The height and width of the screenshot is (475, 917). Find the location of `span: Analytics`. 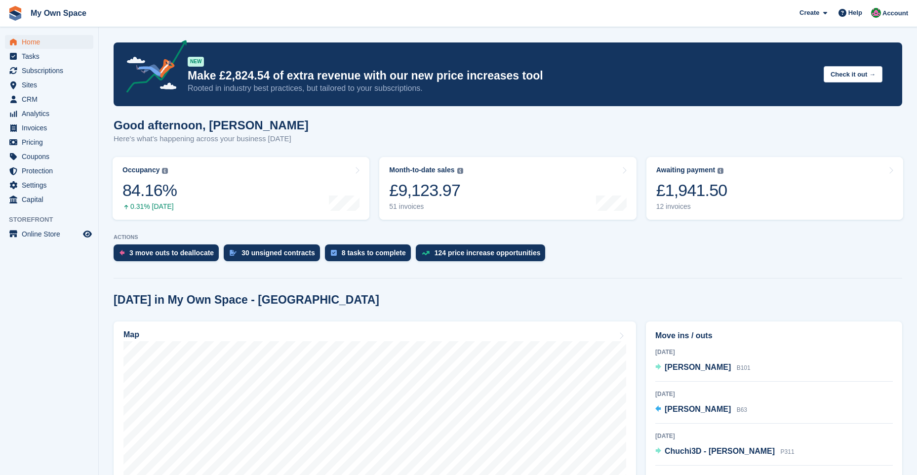

span: Analytics is located at coordinates (51, 114).